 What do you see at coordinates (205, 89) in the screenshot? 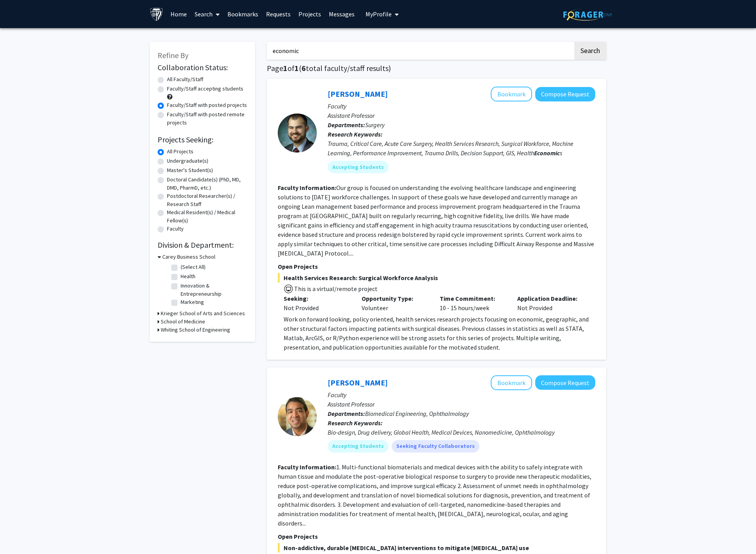
I see `label: Faculty/Staff accepting students` at bounding box center [205, 89].